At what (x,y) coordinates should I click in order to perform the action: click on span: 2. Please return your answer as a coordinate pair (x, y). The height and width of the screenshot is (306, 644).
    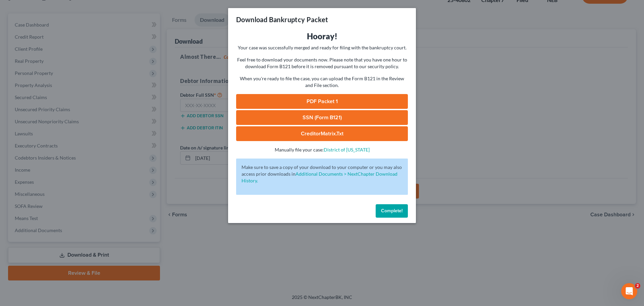
    Looking at the image, I should click on (638, 286).